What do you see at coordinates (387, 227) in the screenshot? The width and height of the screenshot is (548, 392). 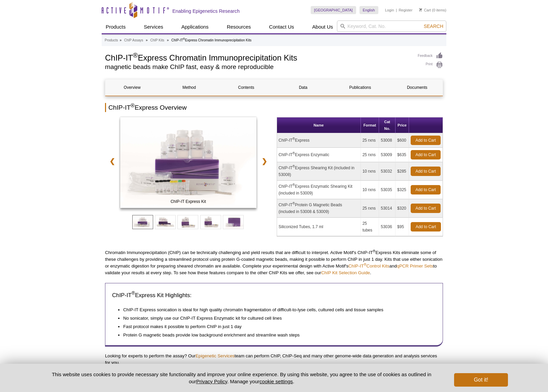 I see `td: 53036` at bounding box center [387, 227].